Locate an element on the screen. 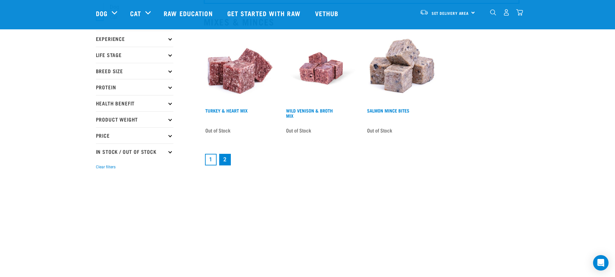 The width and height of the screenshot is (615, 277). a: Raw Education is located at coordinates (189, 13).